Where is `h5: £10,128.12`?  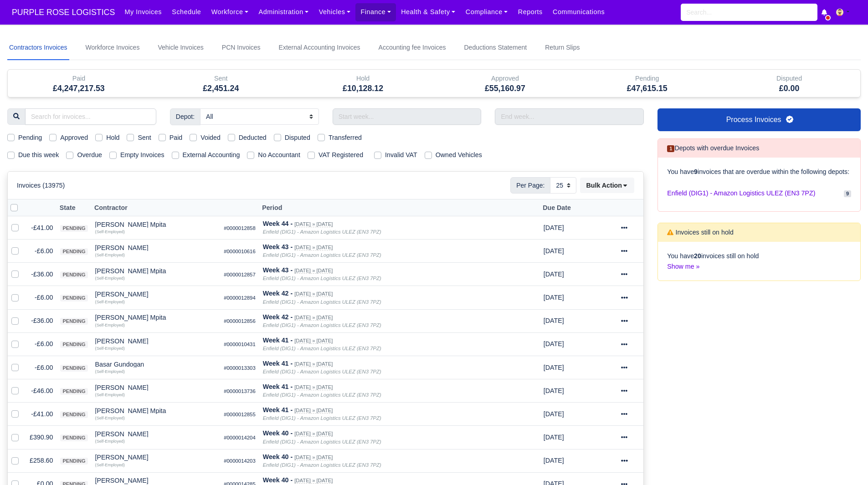
h5: £10,128.12 is located at coordinates (363, 89).